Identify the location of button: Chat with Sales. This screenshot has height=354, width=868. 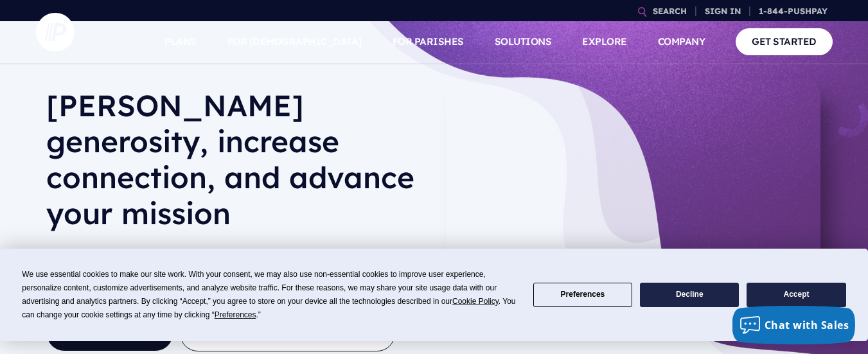
(794, 325).